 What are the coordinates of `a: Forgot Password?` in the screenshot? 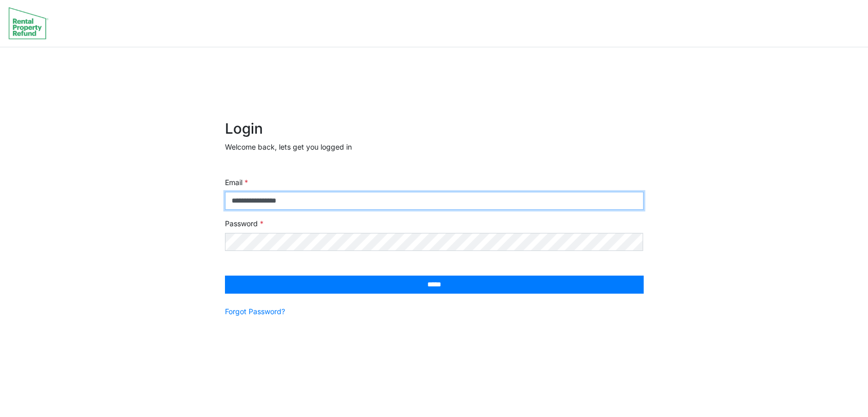 It's located at (255, 311).